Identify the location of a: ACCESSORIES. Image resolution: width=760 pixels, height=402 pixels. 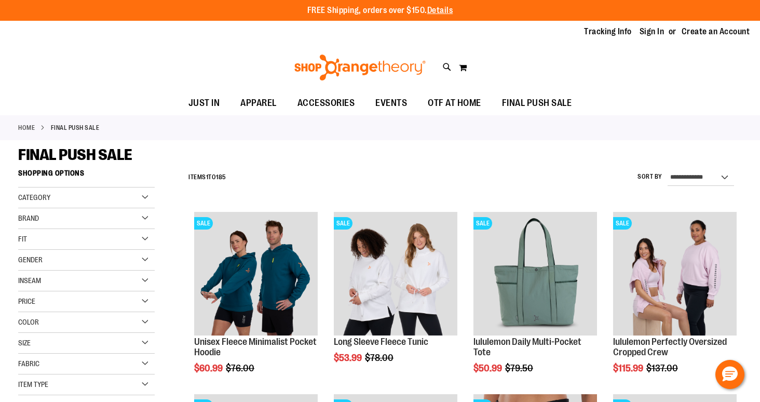
(326, 103).